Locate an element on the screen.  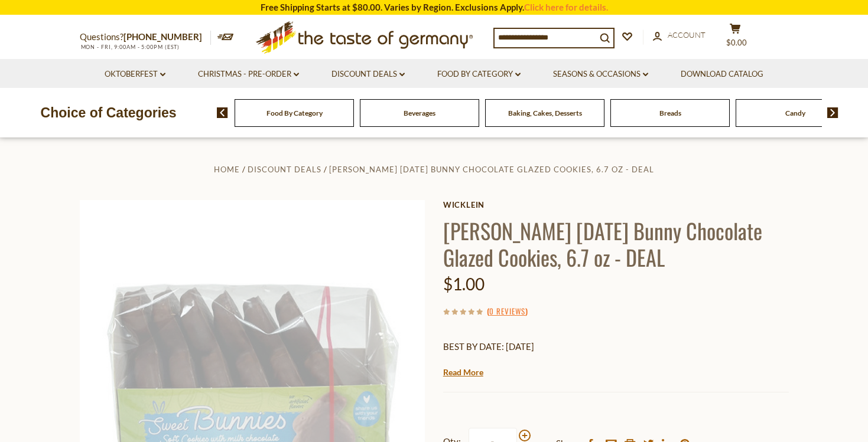
img: next arrow is located at coordinates (833, 113).